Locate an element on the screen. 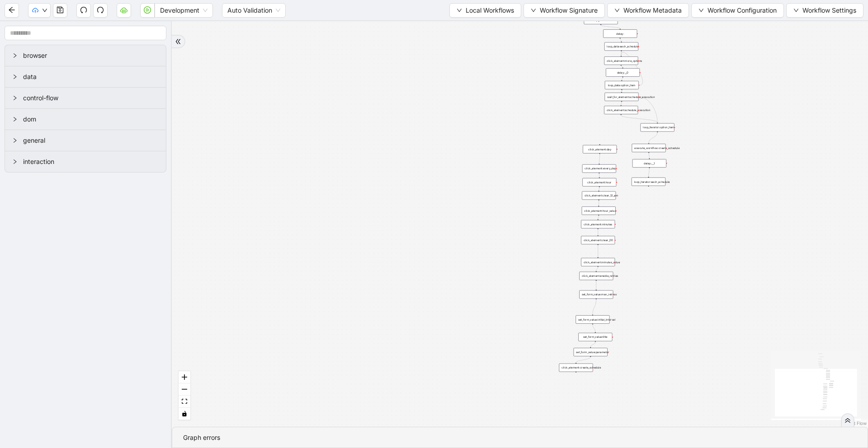  div: loop_iterator:option_item is located at coordinates (657, 127).